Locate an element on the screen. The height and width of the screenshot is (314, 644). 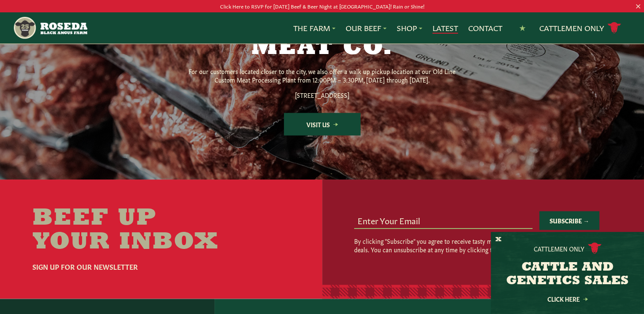
a: Shop is located at coordinates (409, 28).